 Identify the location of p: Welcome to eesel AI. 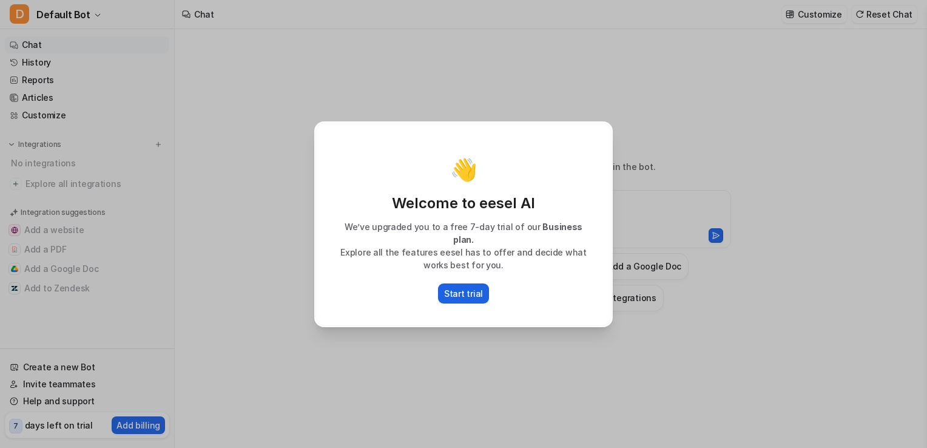
(463, 203).